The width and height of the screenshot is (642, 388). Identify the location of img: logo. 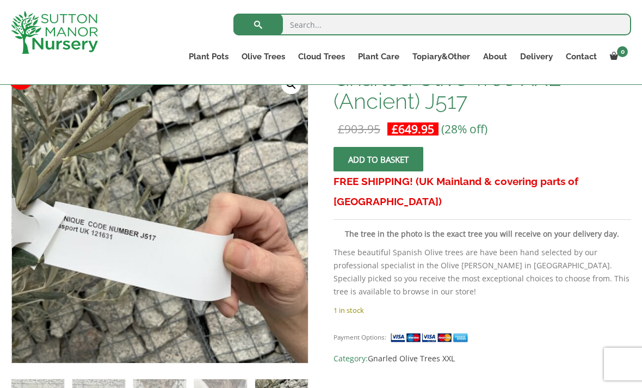
(54, 32).